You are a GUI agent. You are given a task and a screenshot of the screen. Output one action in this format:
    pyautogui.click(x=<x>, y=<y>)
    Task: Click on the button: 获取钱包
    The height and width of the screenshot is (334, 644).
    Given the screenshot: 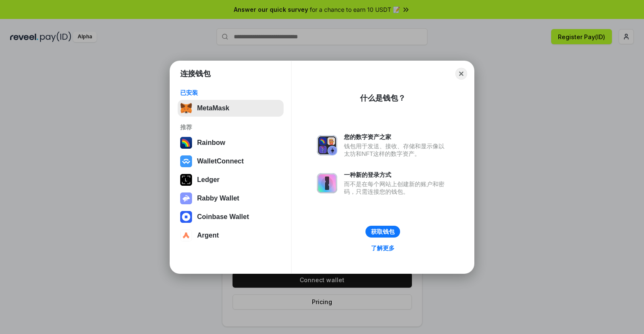 What is the action you would take?
    pyautogui.click(x=383, y=232)
    